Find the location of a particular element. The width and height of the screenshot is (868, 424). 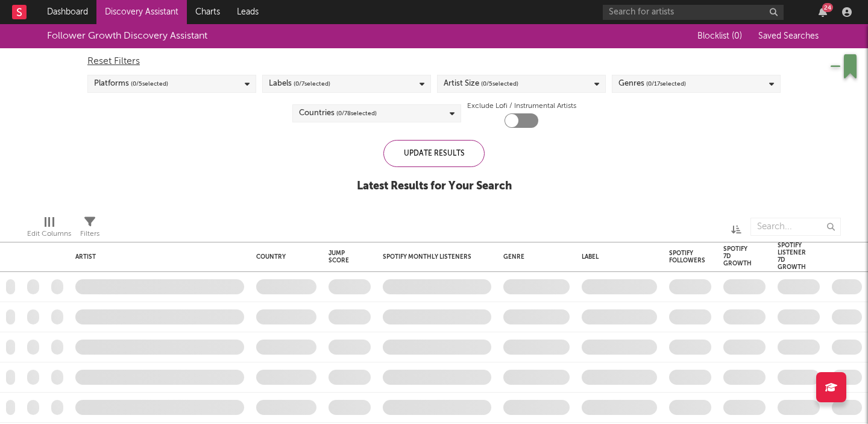

div: Spotify Followers is located at coordinates (687, 257).